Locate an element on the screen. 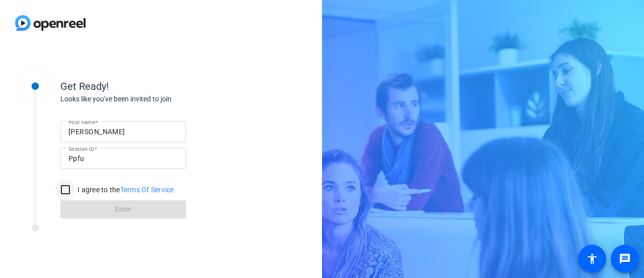 The width and height of the screenshot is (644, 278). a: Terms Of Service is located at coordinates (147, 190).